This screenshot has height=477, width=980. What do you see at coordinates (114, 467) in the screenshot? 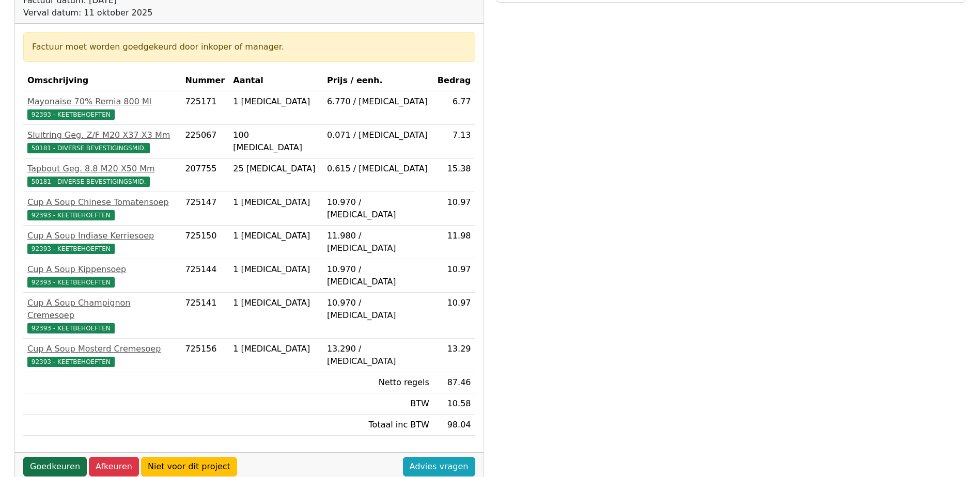
I see `a: Afkeuren` at bounding box center [114, 467].